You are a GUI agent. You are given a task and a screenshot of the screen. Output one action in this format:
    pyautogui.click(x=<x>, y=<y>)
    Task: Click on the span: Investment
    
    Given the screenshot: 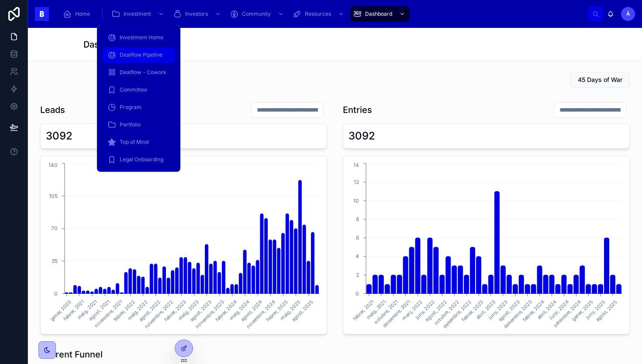 What is the action you would take?
    pyautogui.click(x=137, y=14)
    